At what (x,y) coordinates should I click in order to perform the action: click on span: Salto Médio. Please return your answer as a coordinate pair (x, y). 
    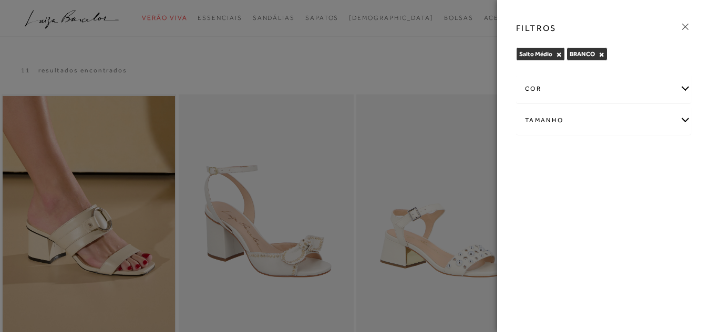
    Looking at the image, I should click on (535, 54).